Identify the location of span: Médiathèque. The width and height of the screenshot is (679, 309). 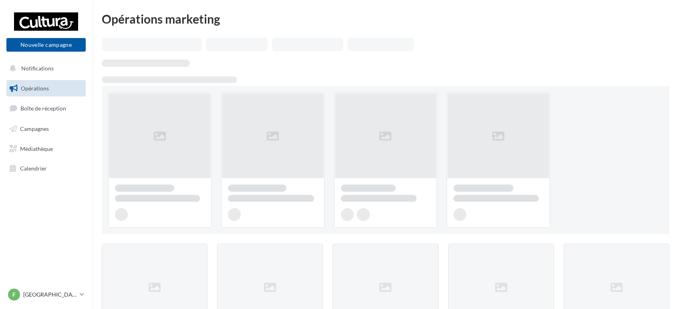
(36, 148).